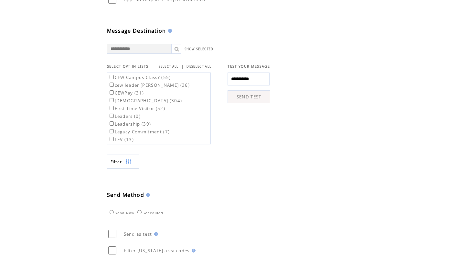  I want to click on span: Send as test, so click(138, 234).